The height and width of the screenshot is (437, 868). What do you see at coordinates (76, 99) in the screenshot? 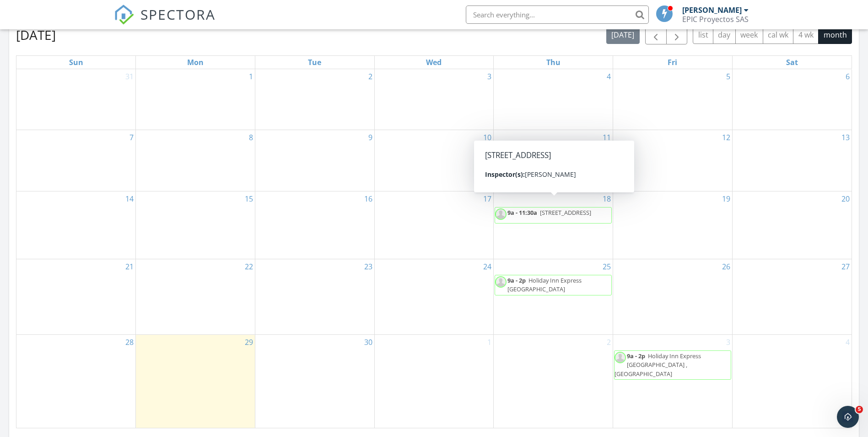
I see `td: Go to August 31, 2025` at bounding box center [76, 99].